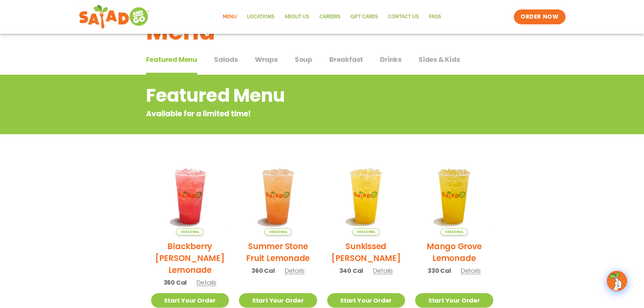 Image resolution: width=644 pixels, height=308 pixels. Describe the element at coordinates (297, 17) in the screenshot. I see `a: About Us` at that location.